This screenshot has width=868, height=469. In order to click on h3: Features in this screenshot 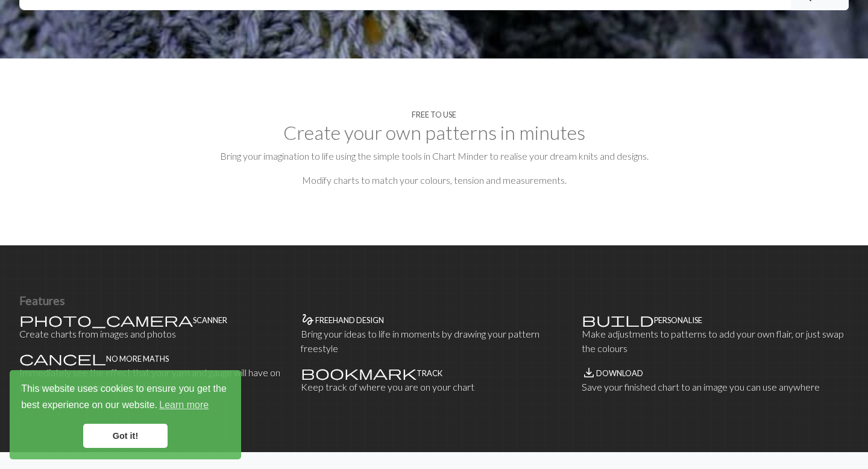, I will do `click(434, 300)`.